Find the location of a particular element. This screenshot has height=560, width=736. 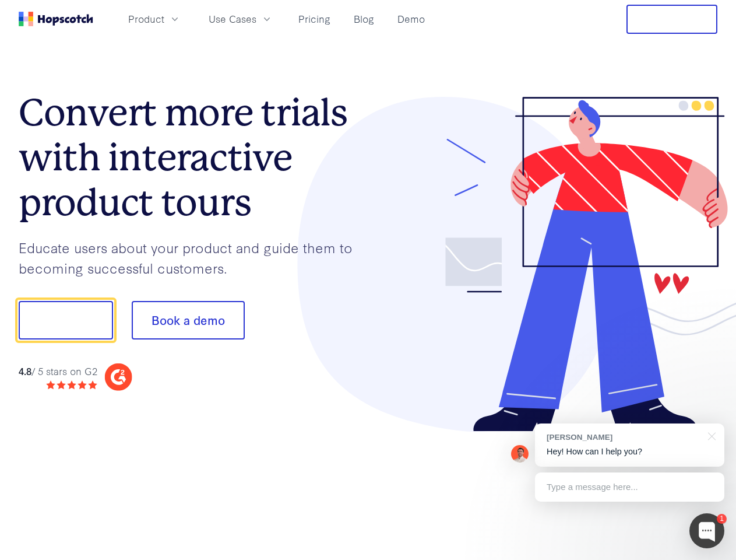

h1: Convert more trials with interactive product tours is located at coordinates (193, 158).